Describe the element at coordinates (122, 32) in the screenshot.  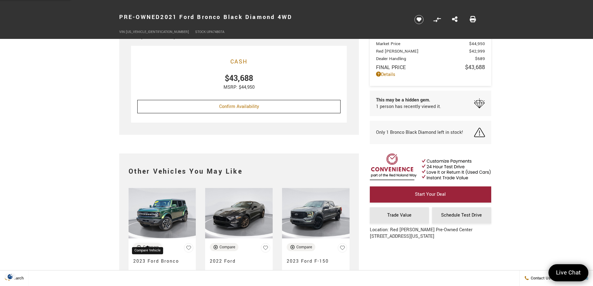
I see `span: VIN:` at that location.